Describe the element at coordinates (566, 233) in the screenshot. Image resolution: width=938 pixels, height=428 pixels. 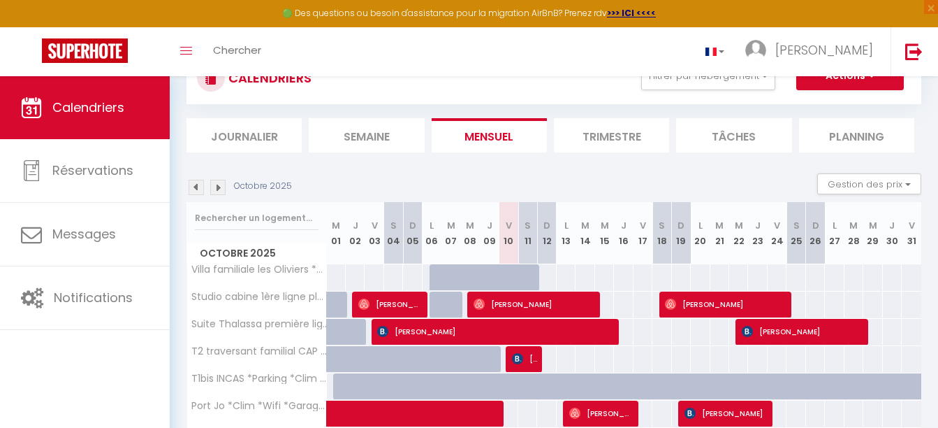
I see `th: 13` at that location.